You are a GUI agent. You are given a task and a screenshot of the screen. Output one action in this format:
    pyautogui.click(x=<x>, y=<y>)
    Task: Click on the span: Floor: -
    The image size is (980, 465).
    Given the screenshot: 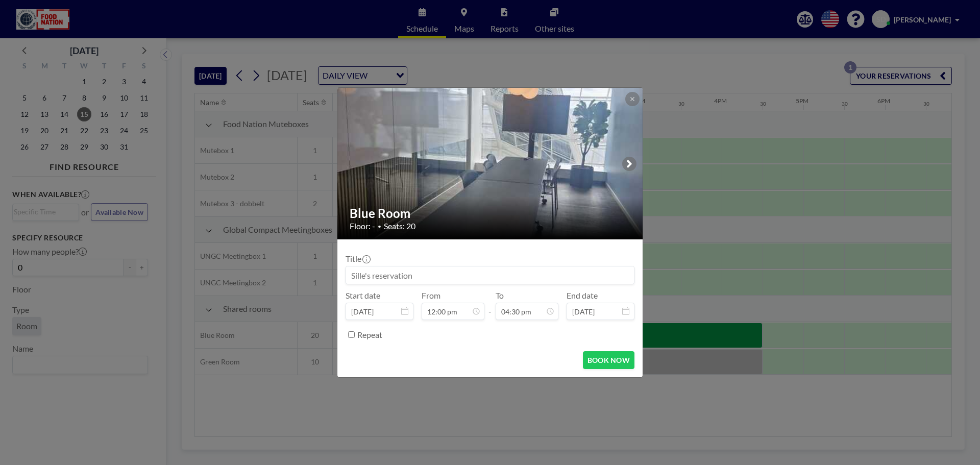 What is the action you would take?
    pyautogui.click(x=362, y=226)
    